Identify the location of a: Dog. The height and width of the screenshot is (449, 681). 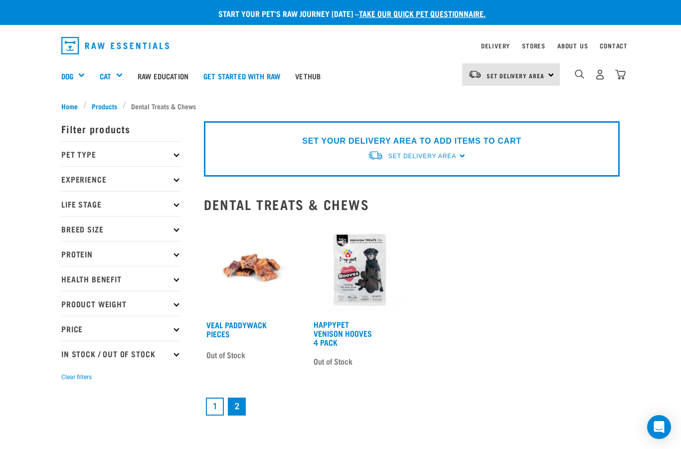
(67, 76).